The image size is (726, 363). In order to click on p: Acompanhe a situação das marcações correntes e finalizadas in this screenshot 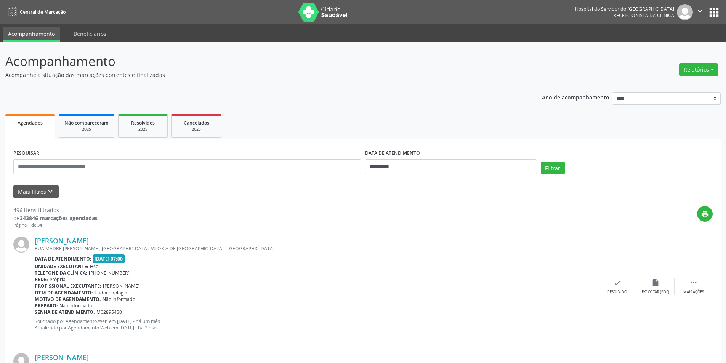, I will do `click(256, 75)`.